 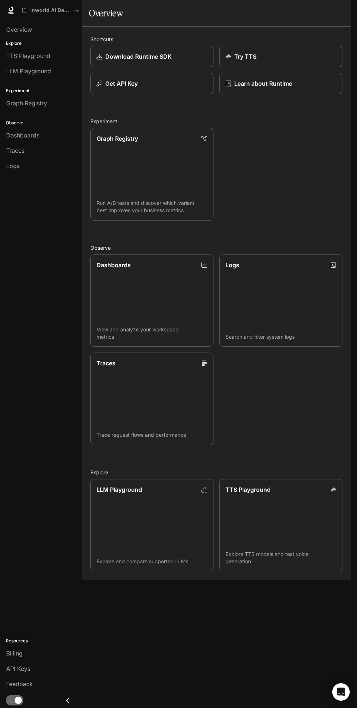 What do you see at coordinates (152, 525) in the screenshot?
I see `a: LLM PlaygroundExplore and compare supported LLMs` at bounding box center [152, 525].